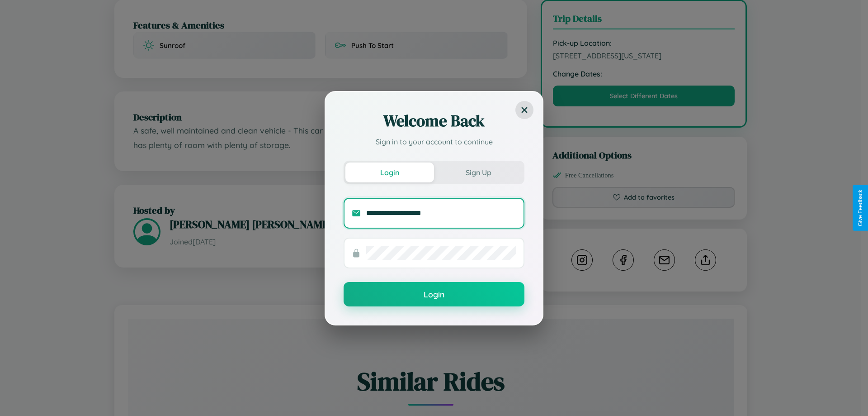 This screenshot has width=868, height=416. Describe the element at coordinates (478, 172) in the screenshot. I see `button: Sign Up` at that location.